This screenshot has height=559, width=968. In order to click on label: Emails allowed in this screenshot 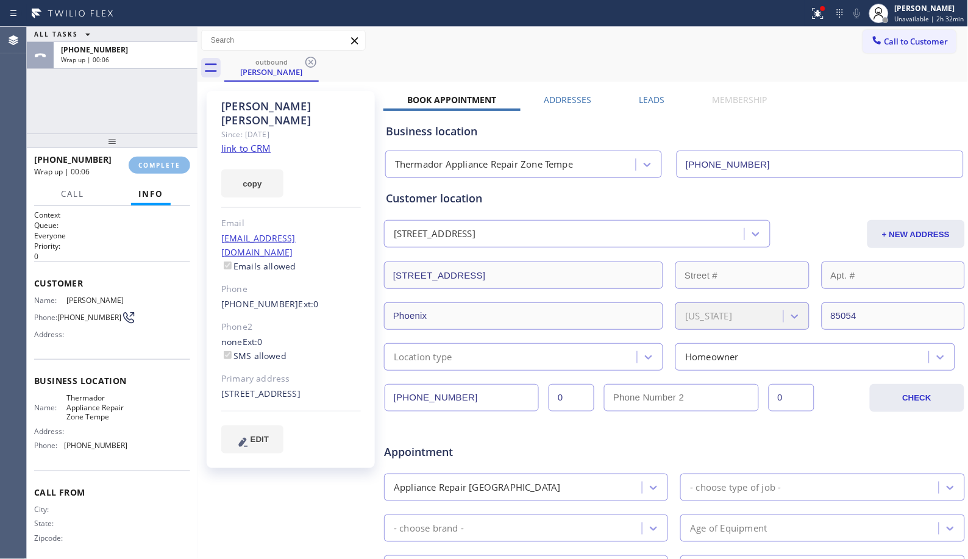, I will do `click(259, 266)`.